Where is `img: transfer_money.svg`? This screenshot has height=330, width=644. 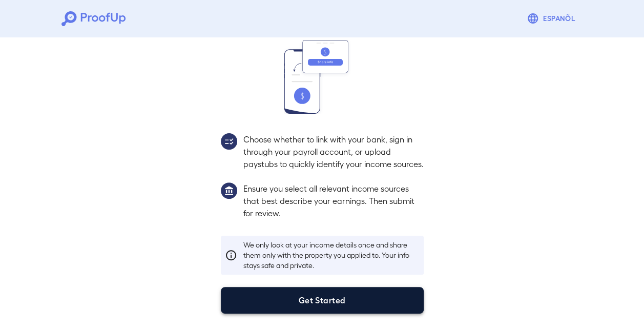 img: transfer_money.svg is located at coordinates (322, 77).